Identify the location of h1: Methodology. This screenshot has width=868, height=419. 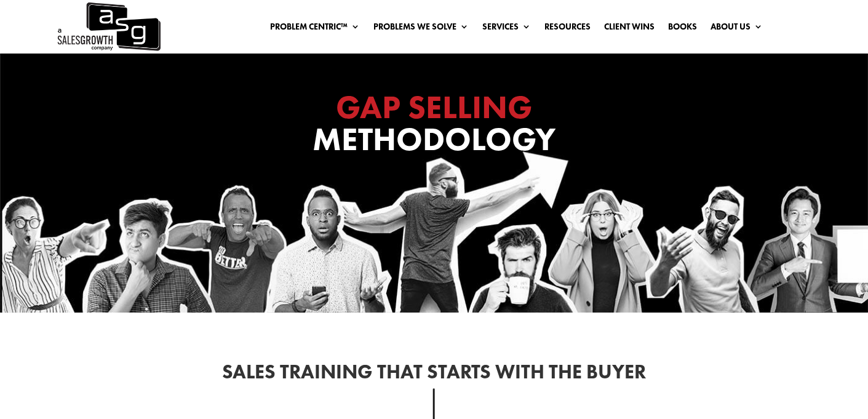
(434, 127).